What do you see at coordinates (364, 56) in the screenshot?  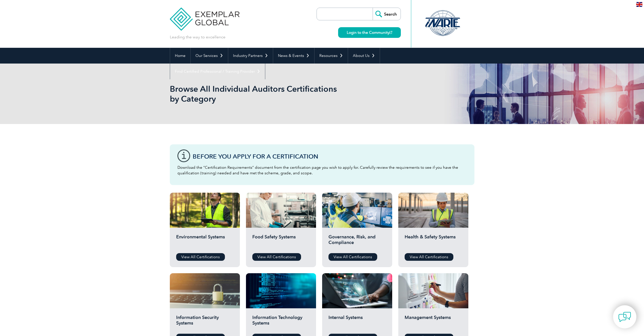 I see `a: About Us` at bounding box center [364, 56].